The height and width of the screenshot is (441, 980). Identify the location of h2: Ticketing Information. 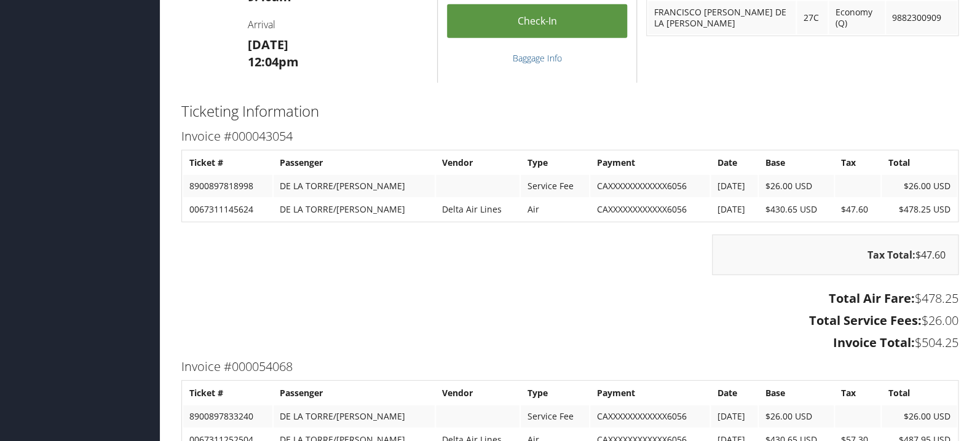
(570, 111).